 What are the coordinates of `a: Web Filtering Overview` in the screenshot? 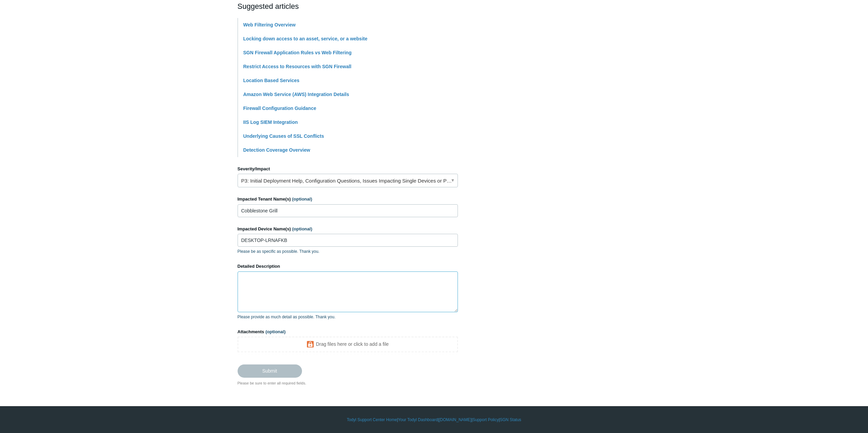 It's located at (270, 24).